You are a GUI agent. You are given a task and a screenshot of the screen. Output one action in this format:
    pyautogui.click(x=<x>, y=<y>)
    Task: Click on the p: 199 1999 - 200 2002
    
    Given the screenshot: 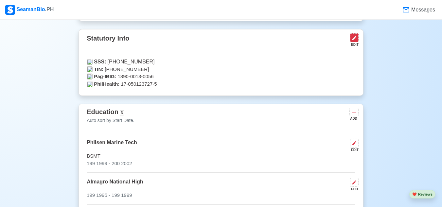 What is the action you would take?
    pyautogui.click(x=221, y=164)
    